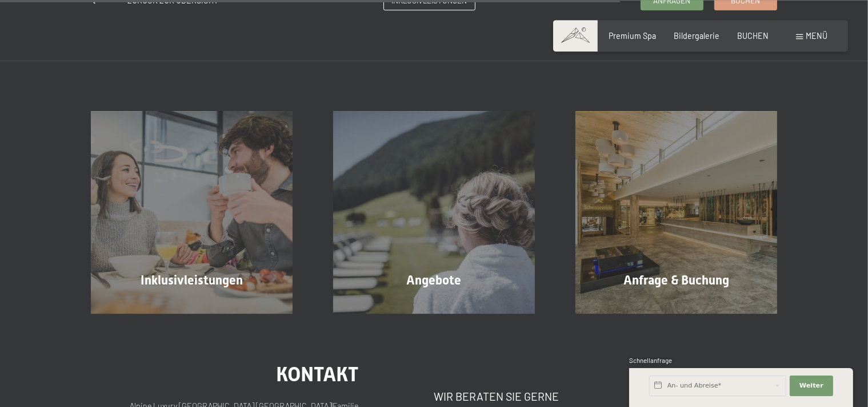  What do you see at coordinates (811, 385) in the screenshot?
I see `span: Weiter` at bounding box center [811, 385].